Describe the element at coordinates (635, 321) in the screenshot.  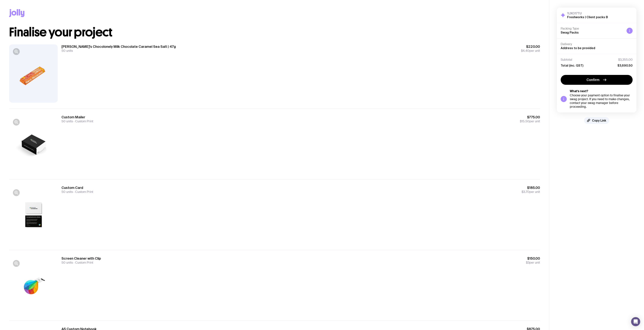
I see `div: Open Intercom Messenger` at that location.